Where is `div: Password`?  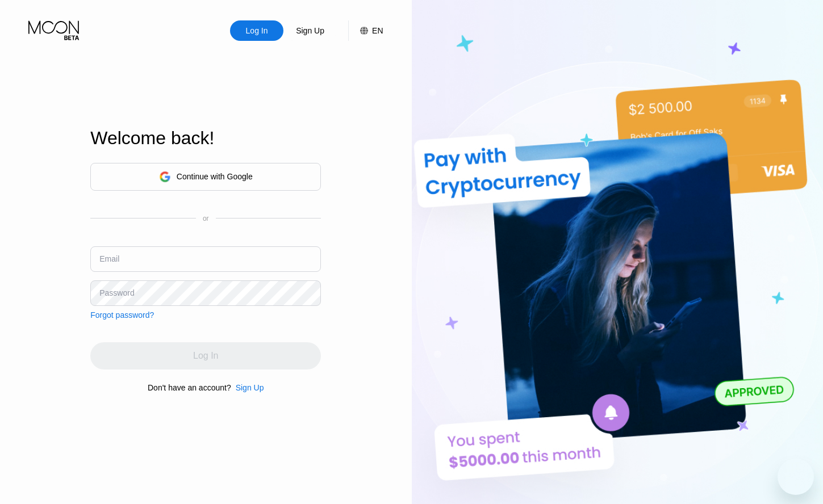 div: Password is located at coordinates (116, 293).